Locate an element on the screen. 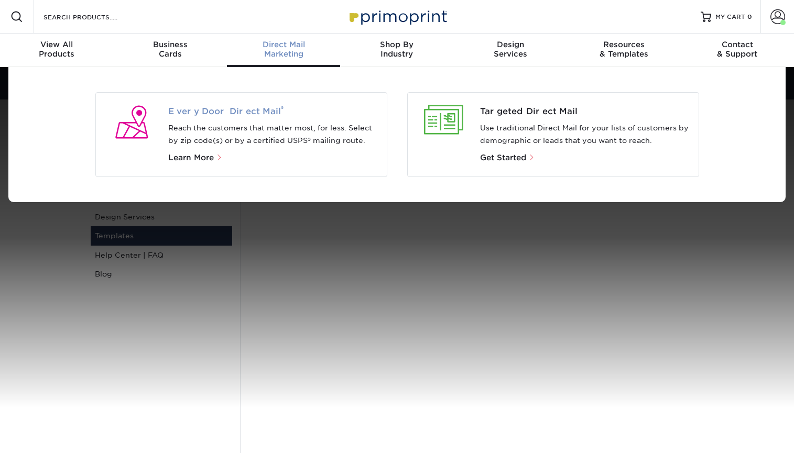 This screenshot has height=453, width=794. a: Learn More is located at coordinates (197, 158).